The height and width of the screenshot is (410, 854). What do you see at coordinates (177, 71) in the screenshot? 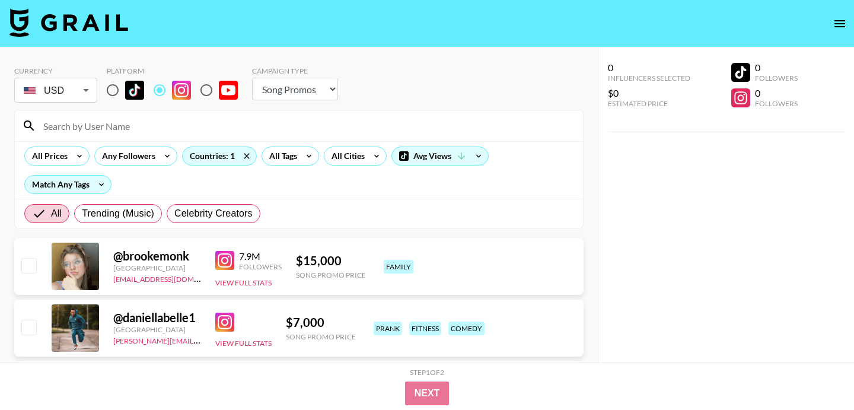
I see `div: Platform` at bounding box center [177, 71].